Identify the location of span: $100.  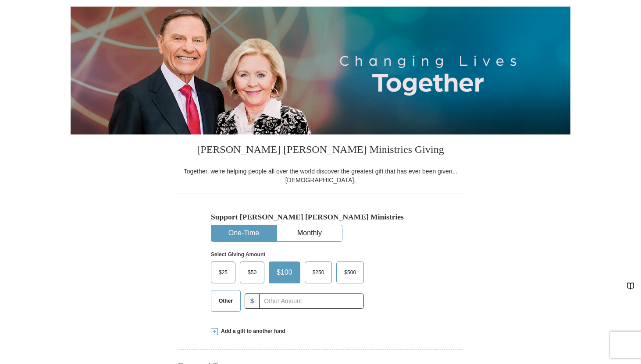
(285, 272).